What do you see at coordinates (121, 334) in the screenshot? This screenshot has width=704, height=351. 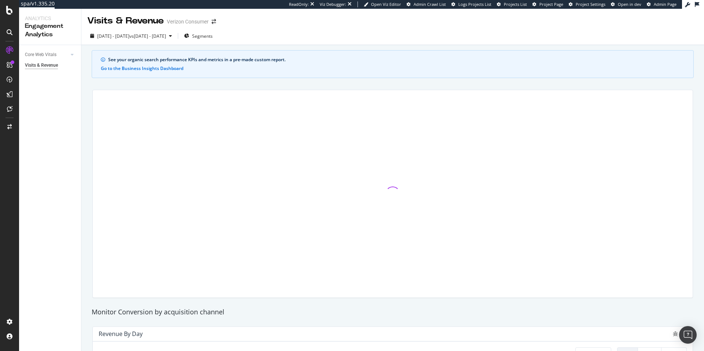 I see `div: Revenue by Day` at bounding box center [121, 334].